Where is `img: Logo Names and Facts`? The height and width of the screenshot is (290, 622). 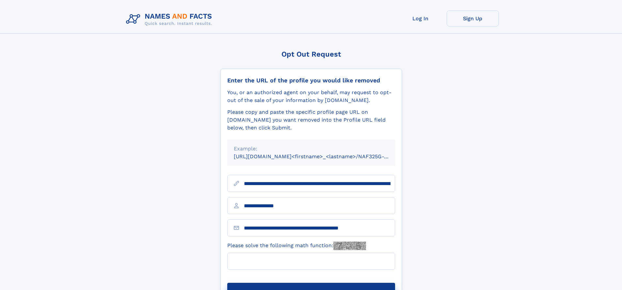 img: Logo Names and Facts is located at coordinates (170, 19).